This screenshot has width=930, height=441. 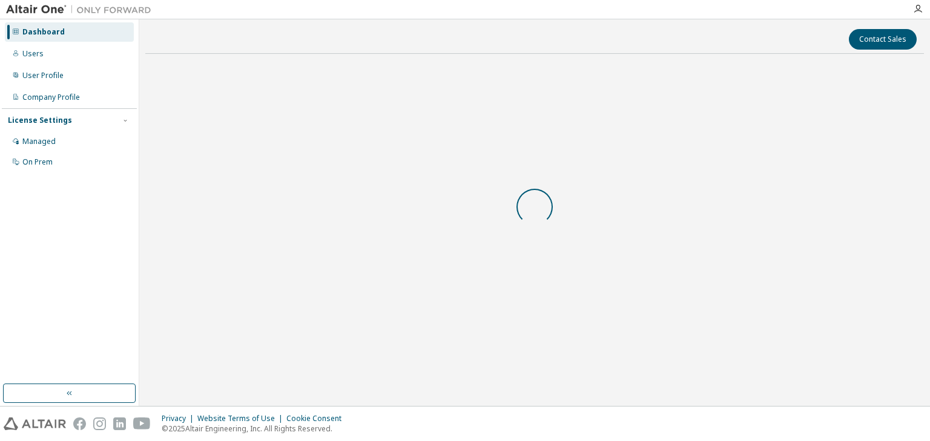 What do you see at coordinates (883, 39) in the screenshot?
I see `button: Contact Sales` at bounding box center [883, 39].